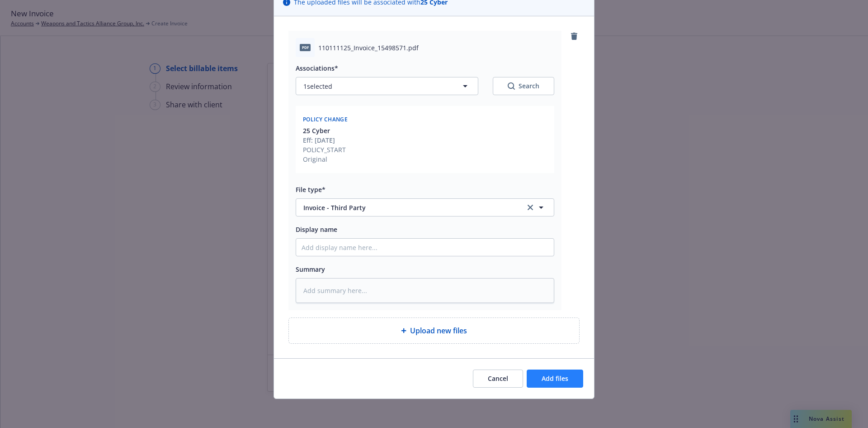 This screenshot has height=428, width=868. I want to click on span: Display name, so click(316, 229).